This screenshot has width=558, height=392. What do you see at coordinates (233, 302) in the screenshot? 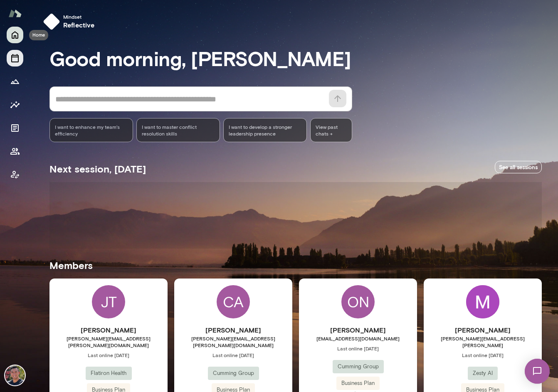
I see `div: CA` at bounding box center [233, 302].